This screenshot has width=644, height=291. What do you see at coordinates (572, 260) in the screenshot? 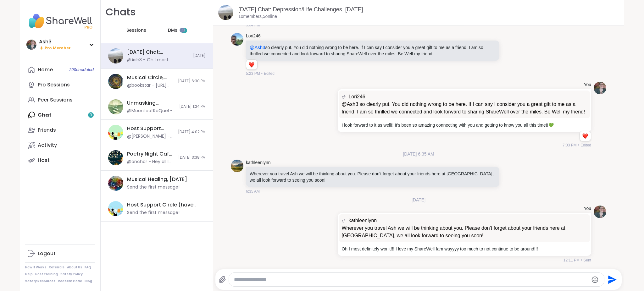
I see `span: 12:11 PM` at bounding box center [572, 260].